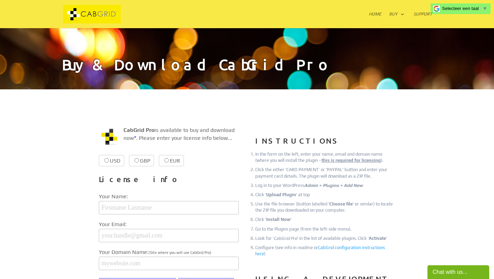 This screenshot has width=494, height=279. Describe the element at coordinates (92, 14) in the screenshot. I see `img: CabGrid` at that location.